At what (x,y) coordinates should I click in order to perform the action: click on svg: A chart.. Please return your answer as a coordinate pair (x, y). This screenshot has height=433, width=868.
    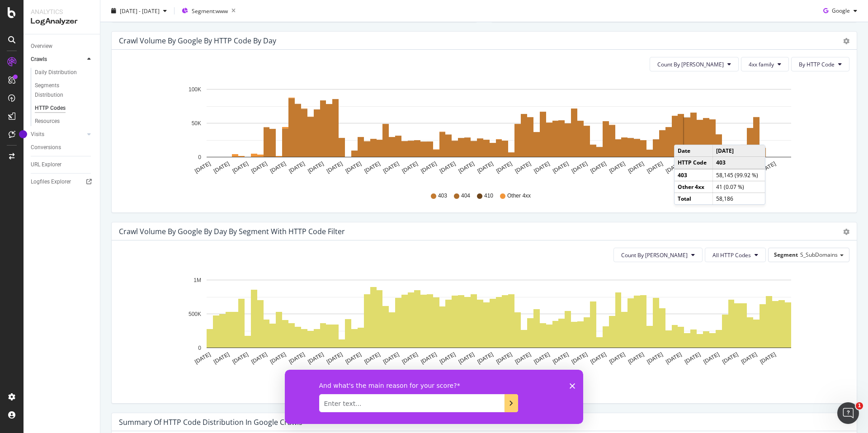
    Looking at the image, I should click on (484, 131).